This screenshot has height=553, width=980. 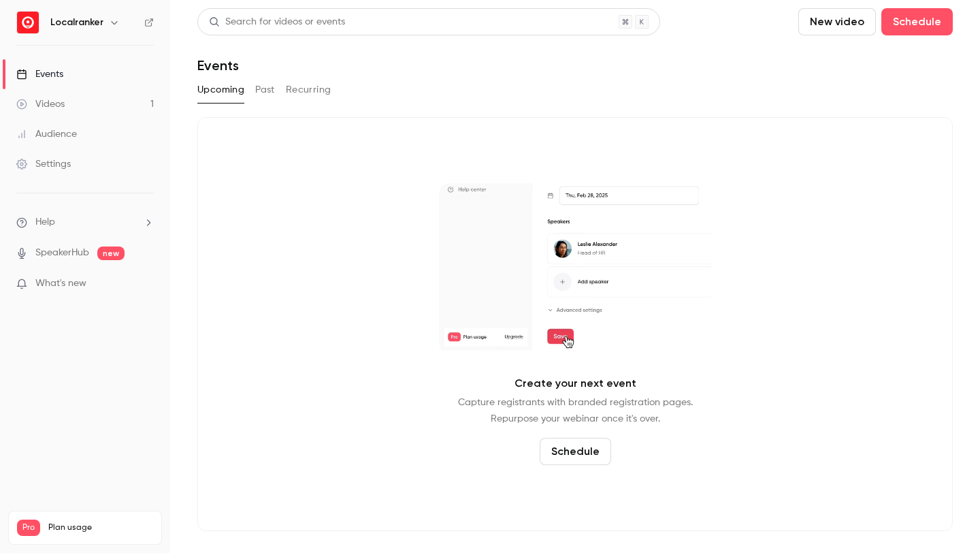 I want to click on a: SpeakerHub, so click(x=62, y=253).